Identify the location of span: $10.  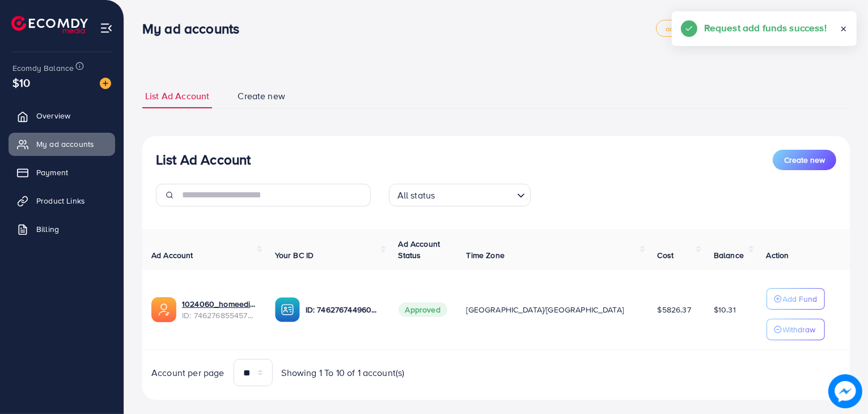
(21, 82).